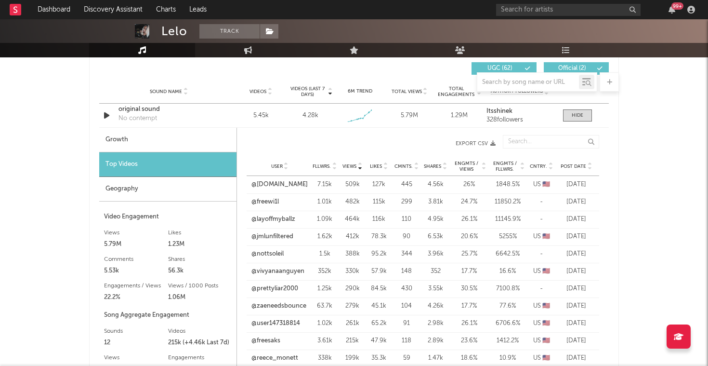 The height and width of the screenshot is (366, 708). What do you see at coordinates (379, 254) in the screenshot?
I see `div: 95.2k` at bounding box center [379, 254].